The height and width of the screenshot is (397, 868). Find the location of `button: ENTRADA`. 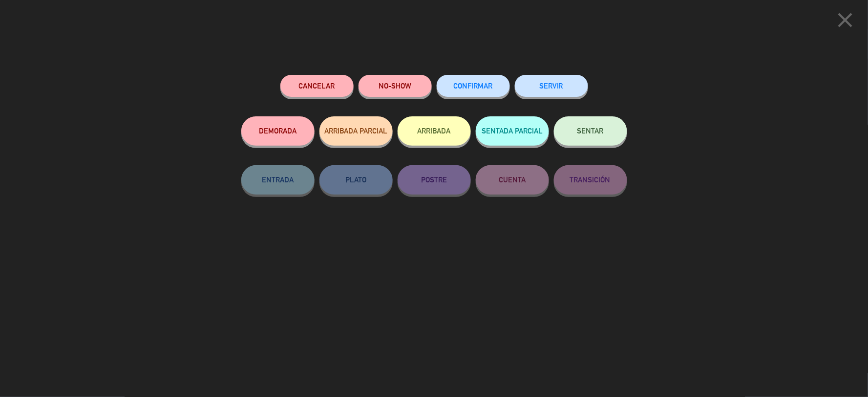

button: ENTRADA is located at coordinates (278, 180).